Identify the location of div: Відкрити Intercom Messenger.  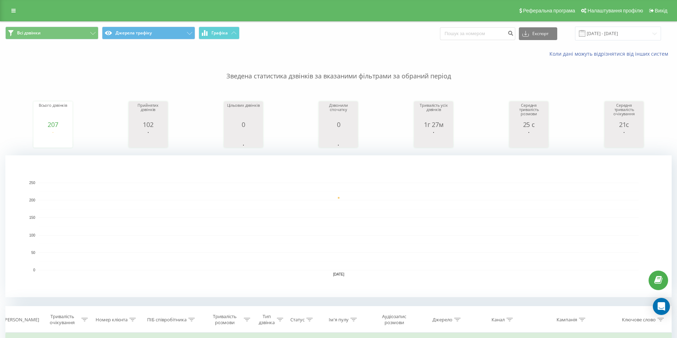
(661, 307).